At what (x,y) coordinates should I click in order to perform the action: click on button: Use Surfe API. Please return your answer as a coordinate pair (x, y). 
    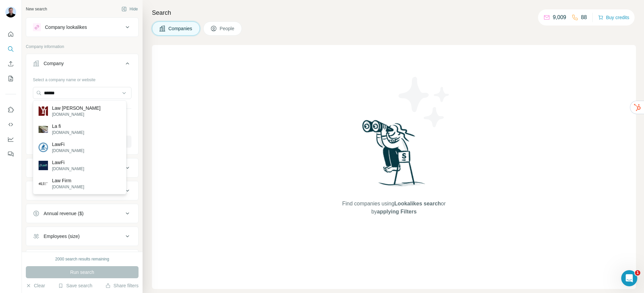
    Looking at the image, I should click on (11, 124).